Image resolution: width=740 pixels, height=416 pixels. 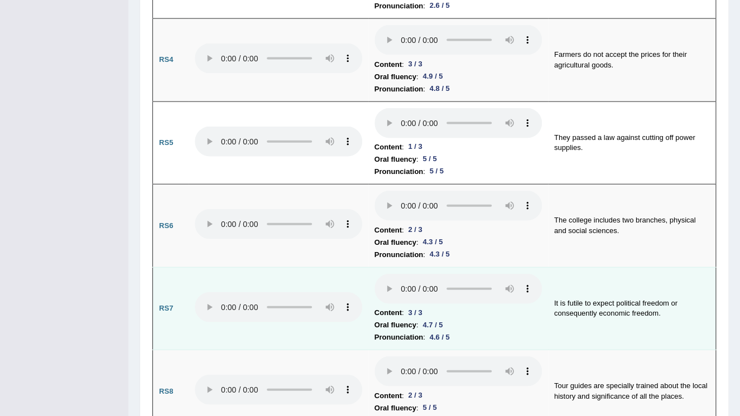 I want to click on div: 1 / 3, so click(x=415, y=147).